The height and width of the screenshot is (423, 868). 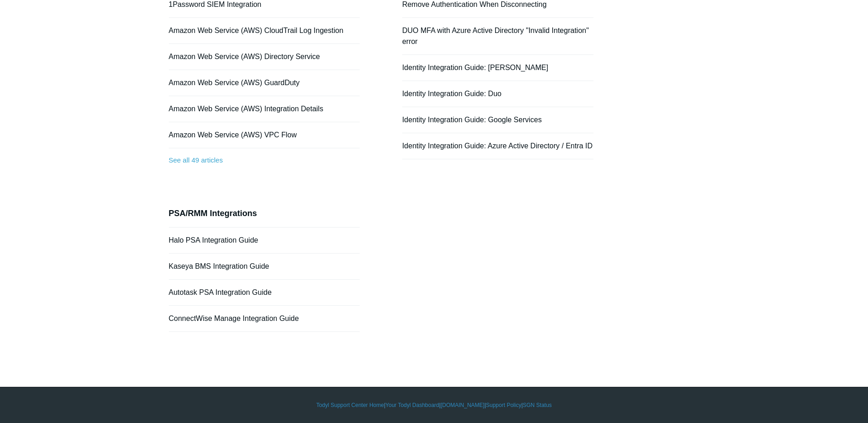 What do you see at coordinates (233, 134) in the screenshot?
I see `a: Amazon Web Service (AWS) VPC Flow` at bounding box center [233, 134].